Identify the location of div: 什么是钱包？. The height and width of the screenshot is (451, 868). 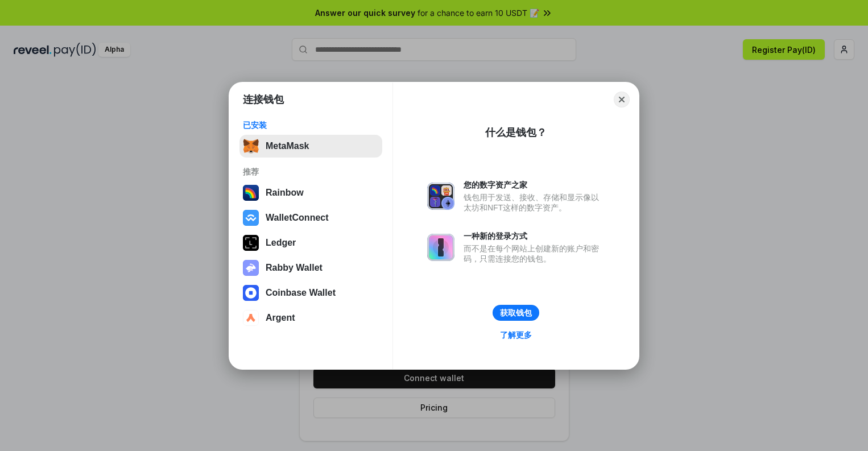
(516, 132).